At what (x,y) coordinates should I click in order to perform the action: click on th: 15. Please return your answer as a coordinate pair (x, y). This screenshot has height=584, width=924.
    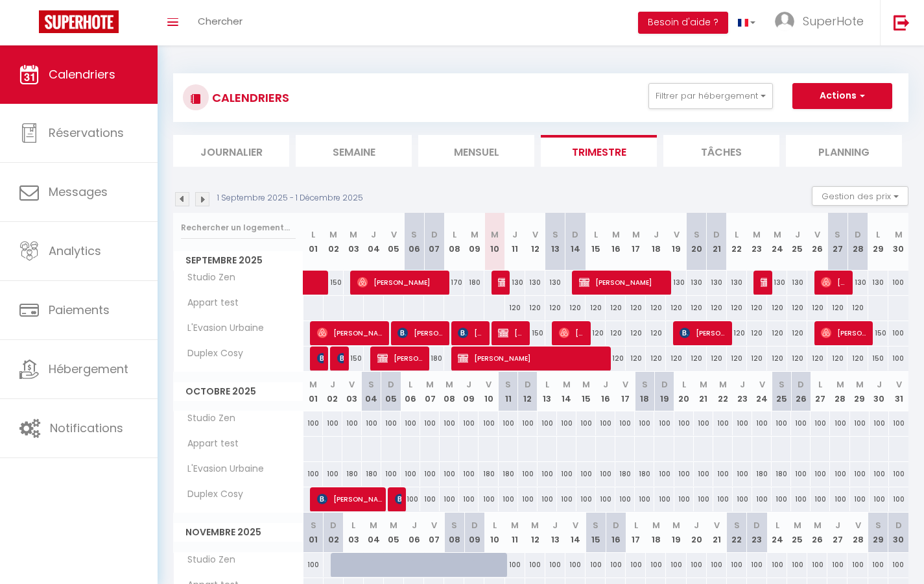
    Looking at the image, I should click on (586, 392).